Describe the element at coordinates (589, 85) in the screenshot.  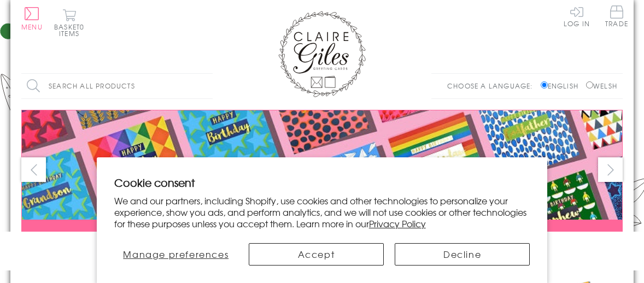
I see `input: Welsh` at that location.